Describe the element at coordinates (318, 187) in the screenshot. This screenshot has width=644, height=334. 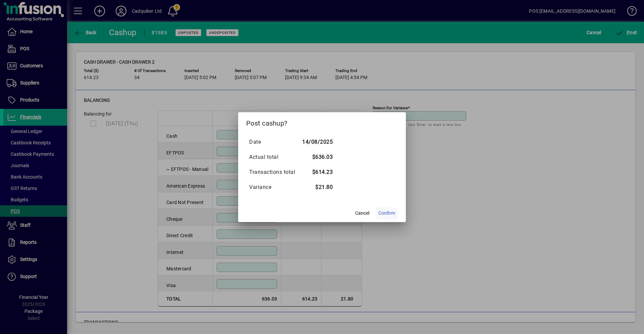
I see `td: $21.80` at that location.